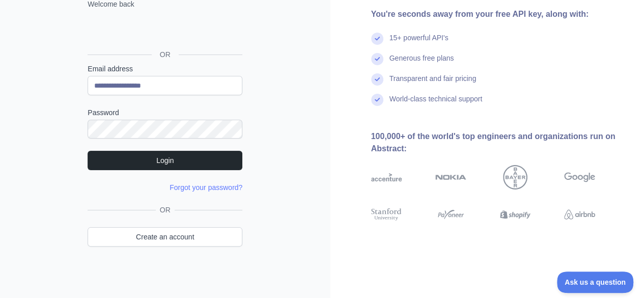  I want to click on img: shopify, so click(515, 214).